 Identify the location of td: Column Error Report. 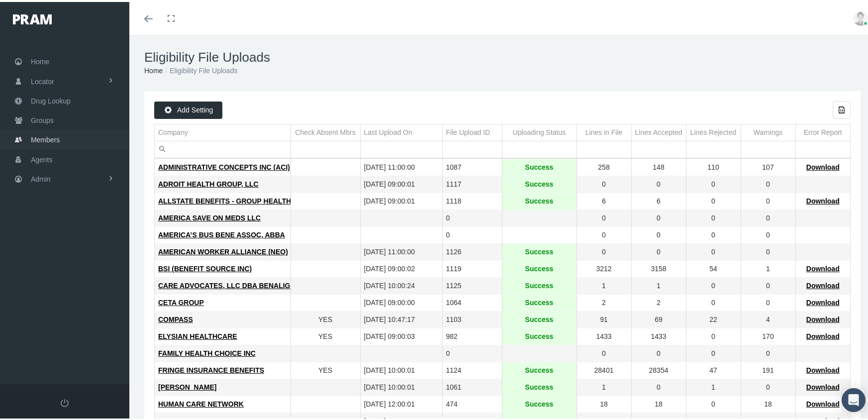
(823, 131).